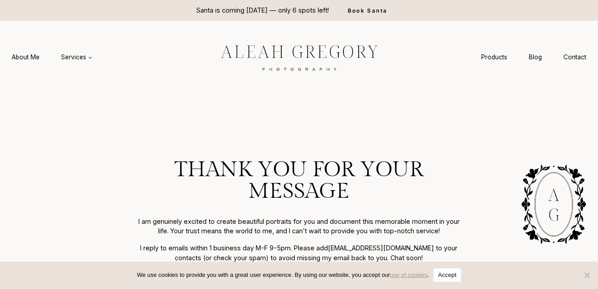 This screenshot has width=598, height=289. Describe the element at coordinates (26, 57) in the screenshot. I see `a: About Me` at that location.